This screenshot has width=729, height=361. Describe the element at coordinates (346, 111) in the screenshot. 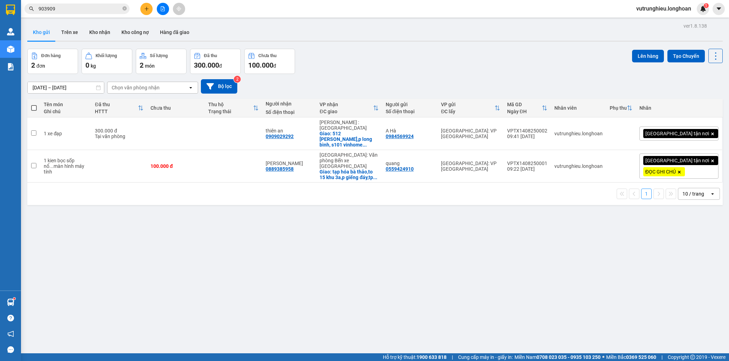

I see `div: ĐC giao` at that location.